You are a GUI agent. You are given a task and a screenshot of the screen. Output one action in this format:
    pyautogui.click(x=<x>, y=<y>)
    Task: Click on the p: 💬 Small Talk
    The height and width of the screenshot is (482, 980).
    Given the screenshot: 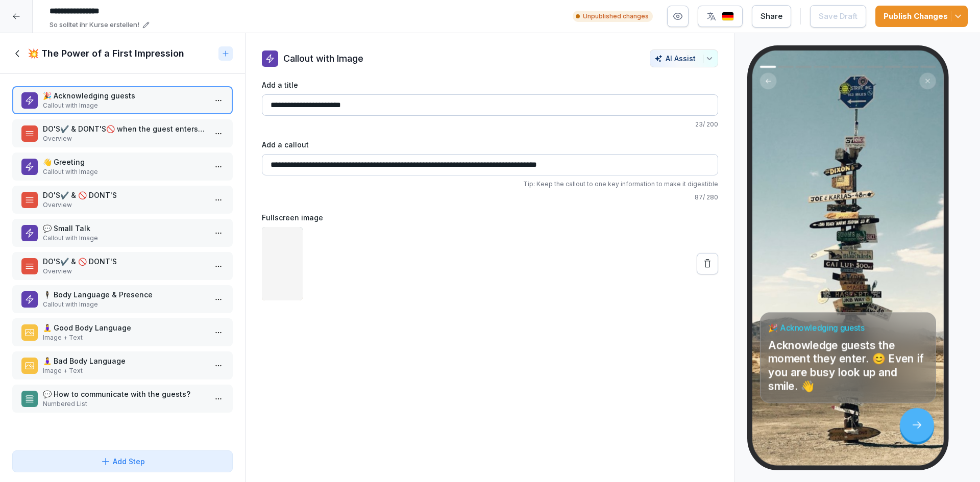 What is the action you would take?
    pyautogui.click(x=124, y=228)
    